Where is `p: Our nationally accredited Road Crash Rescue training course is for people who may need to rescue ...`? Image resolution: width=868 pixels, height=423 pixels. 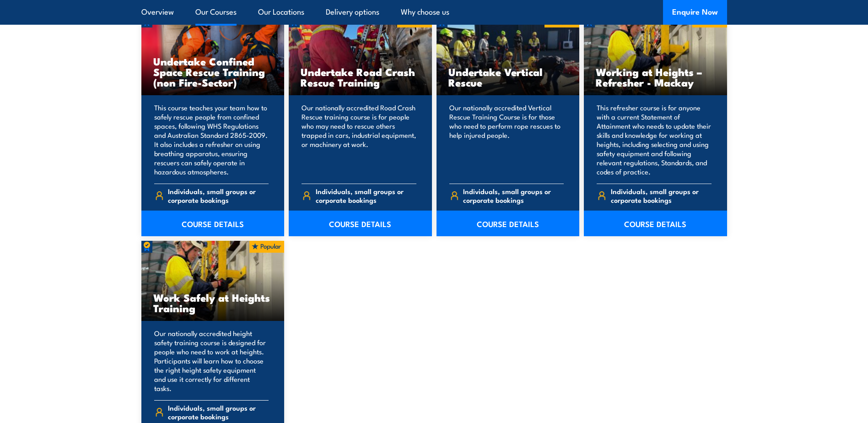 p: Our nationally accredited Road Crash Rescue training course is for people who may need to rescue ... is located at coordinates (359, 140).